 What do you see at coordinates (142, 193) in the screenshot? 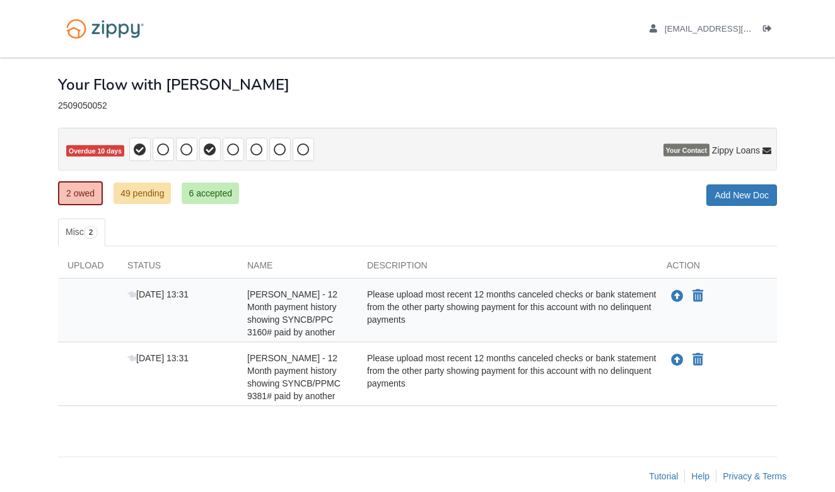
I see `a: 49 pending` at bounding box center [142, 193].